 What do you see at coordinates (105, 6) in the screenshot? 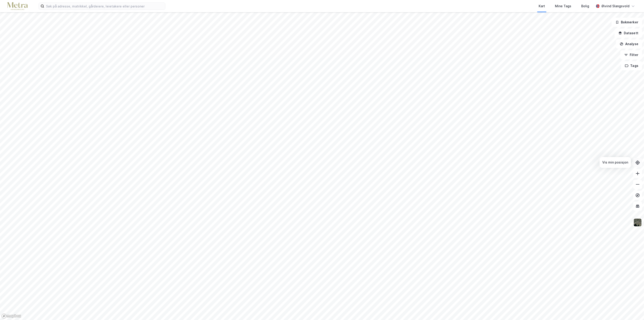
I see `input: Søk på adresse, matrikkel, gårdeiere, leietakere eller personer` at bounding box center [105, 6].